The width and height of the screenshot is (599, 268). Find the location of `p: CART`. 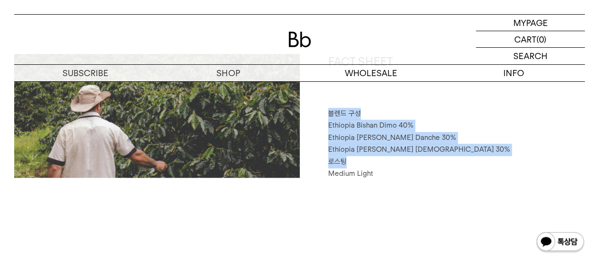

p: CART is located at coordinates (525, 39).